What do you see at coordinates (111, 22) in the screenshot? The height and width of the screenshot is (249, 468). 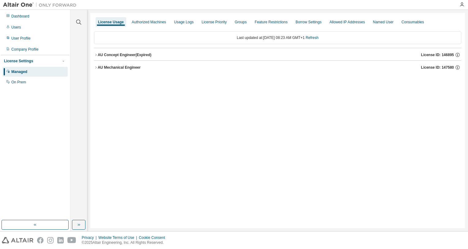 I see `div: License Usage` at bounding box center [111, 22].